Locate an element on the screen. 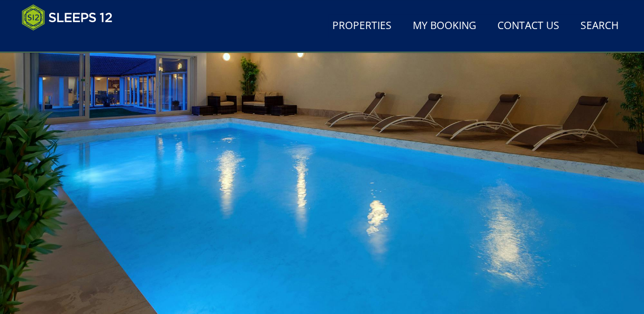 The image size is (644, 314). a: Search is located at coordinates (599, 26).